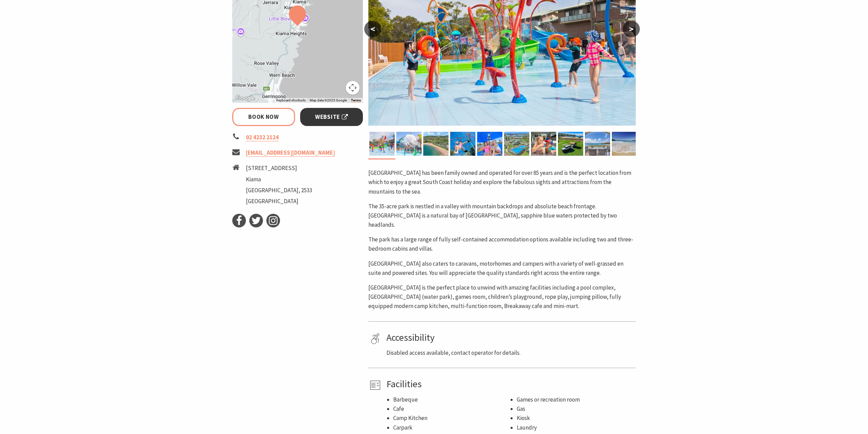  Describe the element at coordinates (262, 137) in the screenshot. I see `a: 02 4232 2124` at that location.